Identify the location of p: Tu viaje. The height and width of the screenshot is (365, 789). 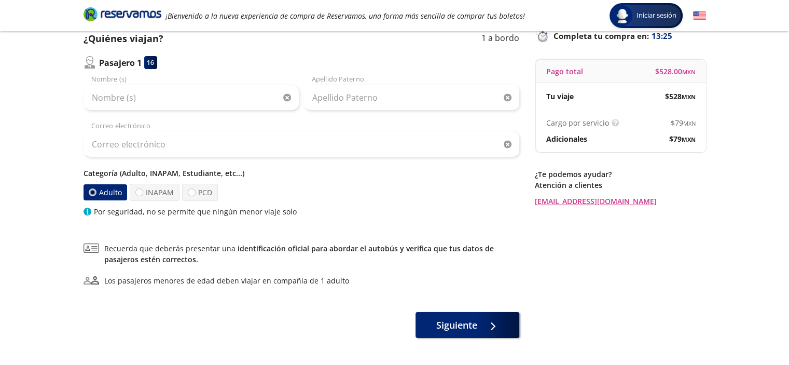
(560, 96).